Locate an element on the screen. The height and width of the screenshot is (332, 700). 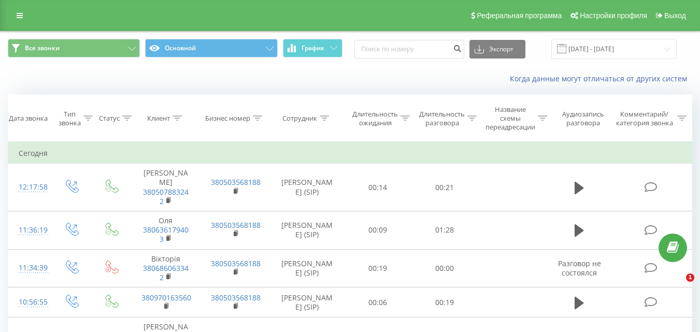
div: 11:36:19 is located at coordinates (30, 230).